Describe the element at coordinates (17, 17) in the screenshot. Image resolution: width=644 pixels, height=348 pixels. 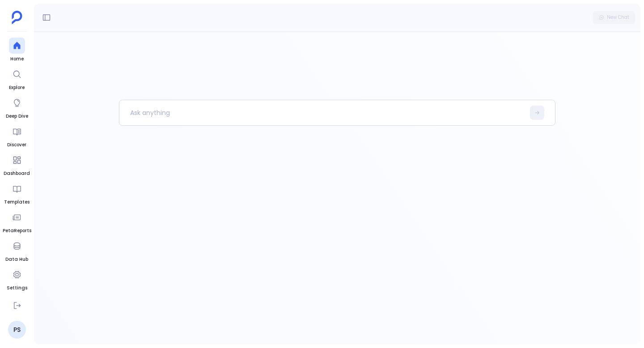
I see `img: petavue logo` at that location.